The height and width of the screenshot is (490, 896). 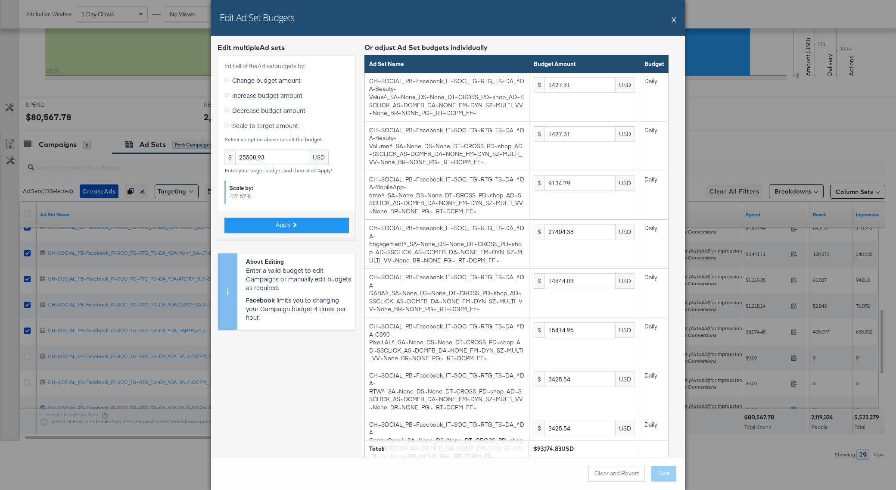 What do you see at coordinates (446, 97) in the screenshot?
I see `div: CH~SOCIAL_PB~Facebook_IT~SOC_TG~RTG_TS~DA_^DA-Beauty-Value^_SA~None_DS~None_DT~CROSS_PD~shop_AD~S...` at bounding box center [446, 97].